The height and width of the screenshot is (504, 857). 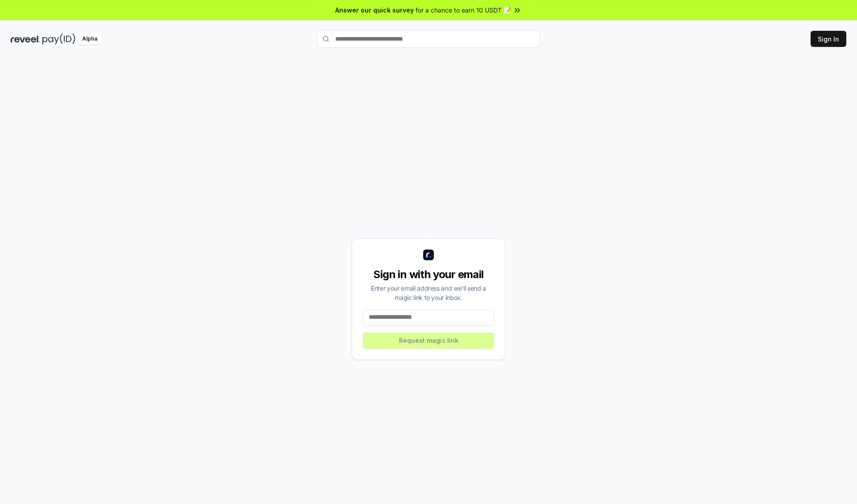 What do you see at coordinates (428, 292) in the screenshot?
I see `div: Enter your email address and we’ll send a magic link to your inbox.` at bounding box center [428, 292].